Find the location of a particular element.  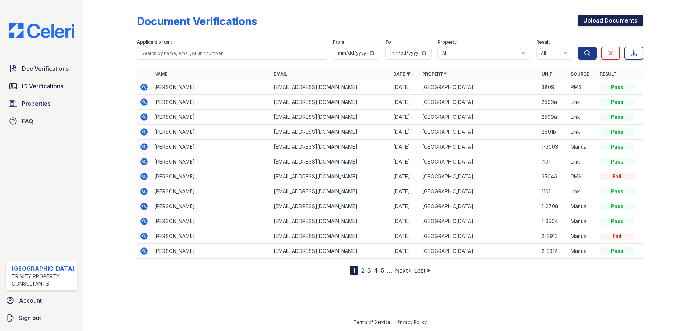

td: 1-2708 is located at coordinates (553, 206).